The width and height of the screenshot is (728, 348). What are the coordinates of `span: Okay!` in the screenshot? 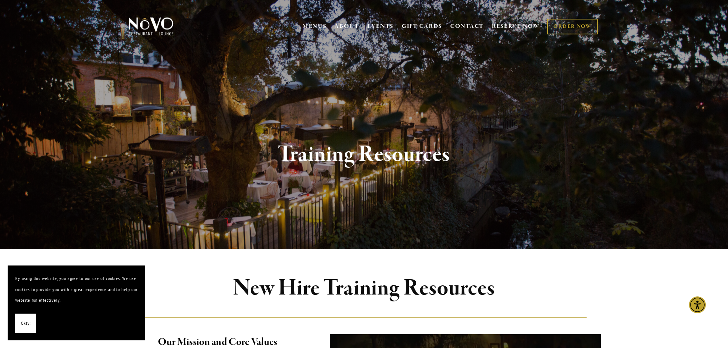 It's located at (26, 323).